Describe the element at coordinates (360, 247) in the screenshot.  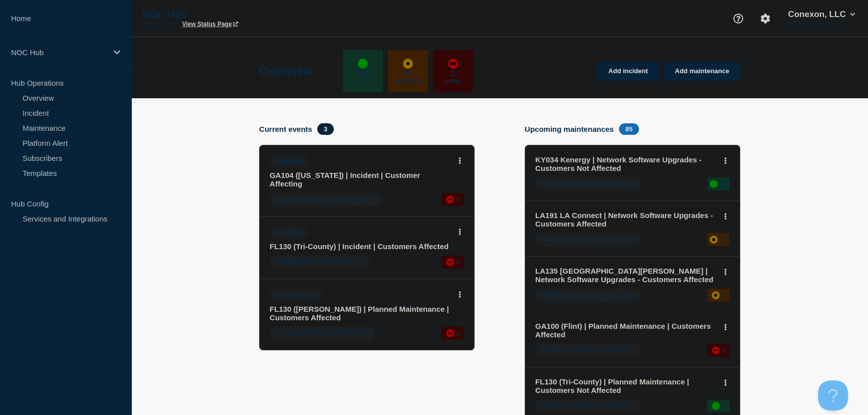
I see `a: FL130 (Tri-County) | Incident | Customers Affected` at that location.